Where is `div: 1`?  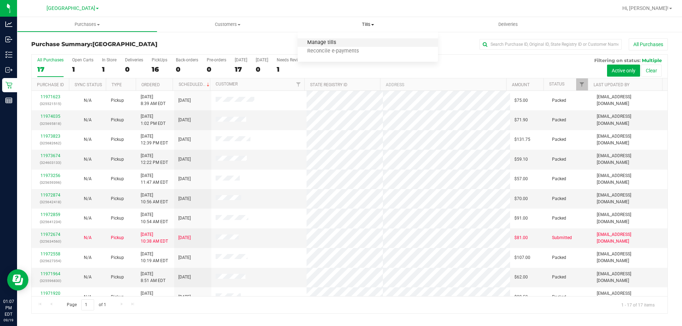 div: 1 is located at coordinates (83, 69).